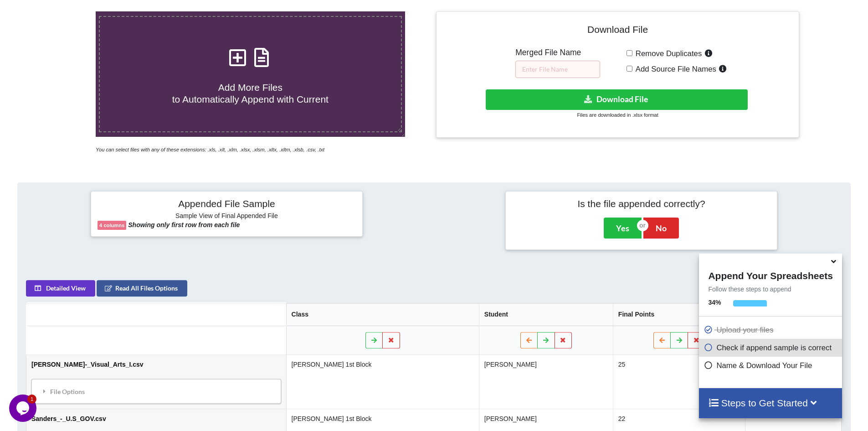 The image size is (868, 431). What do you see at coordinates (210, 149) in the screenshot?
I see `i: You can select files with any of these extensions: .xls, .xlt, .xlm, .xlsx, .xlsm, .xltx, .xltm, ...` at bounding box center [210, 149].